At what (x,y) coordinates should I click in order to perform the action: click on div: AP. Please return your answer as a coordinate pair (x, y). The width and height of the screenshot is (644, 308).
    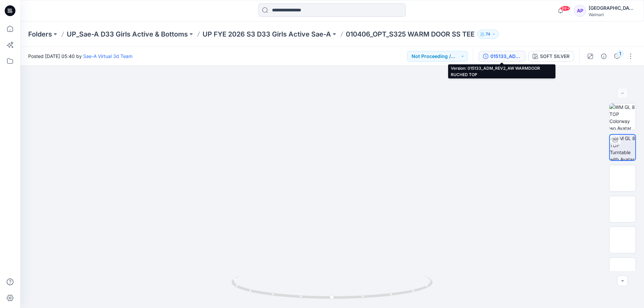
    Looking at the image, I should click on (580, 11).